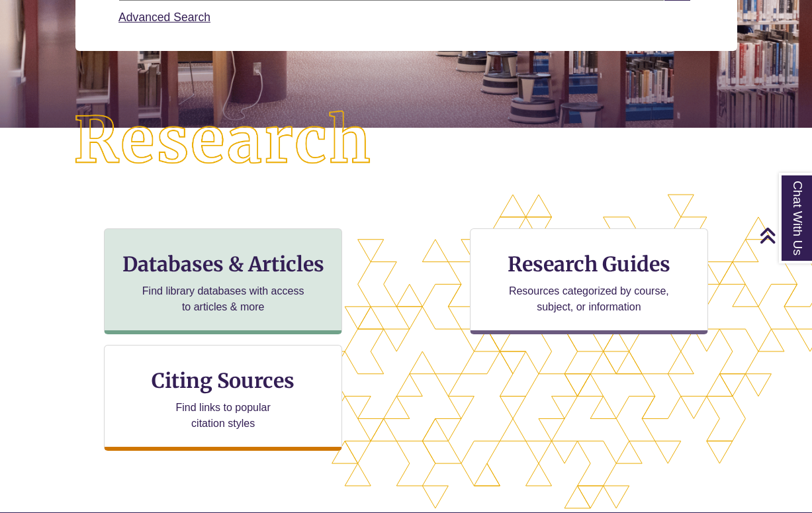  I want to click on img: Research, so click(223, 141).